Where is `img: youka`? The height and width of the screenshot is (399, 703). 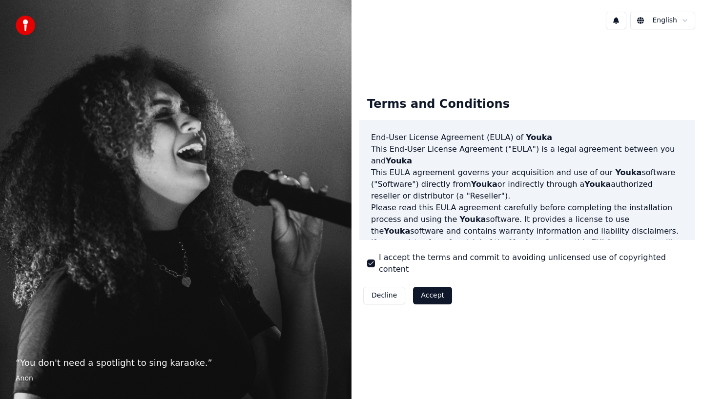
img: youka is located at coordinates (25, 25).